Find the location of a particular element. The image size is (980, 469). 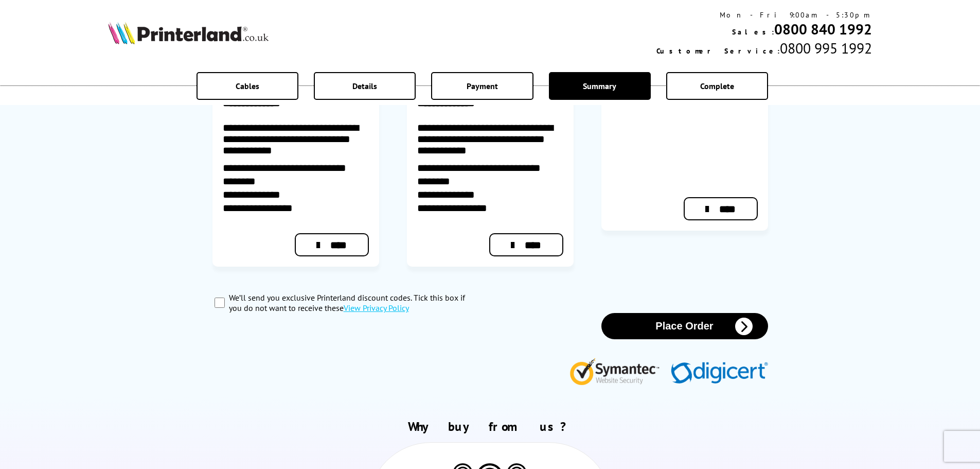

a: 0800 840 1992 is located at coordinates (823, 29).